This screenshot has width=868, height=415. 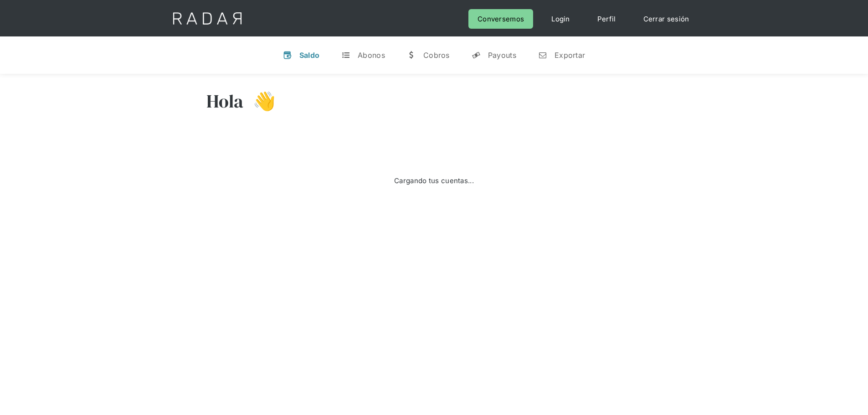 I want to click on div: Saldo, so click(x=310, y=55).